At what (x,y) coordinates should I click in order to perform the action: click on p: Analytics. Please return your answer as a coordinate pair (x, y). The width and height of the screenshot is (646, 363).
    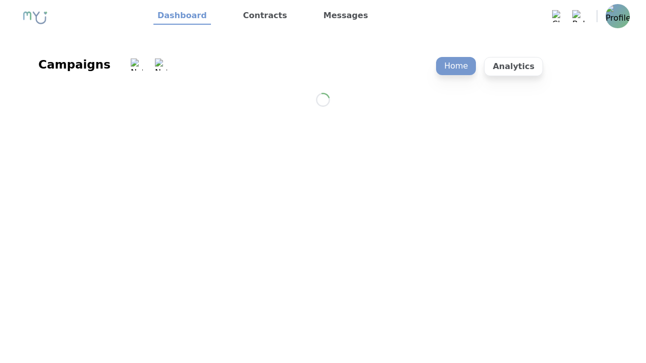
    Looking at the image, I should click on (513, 67).